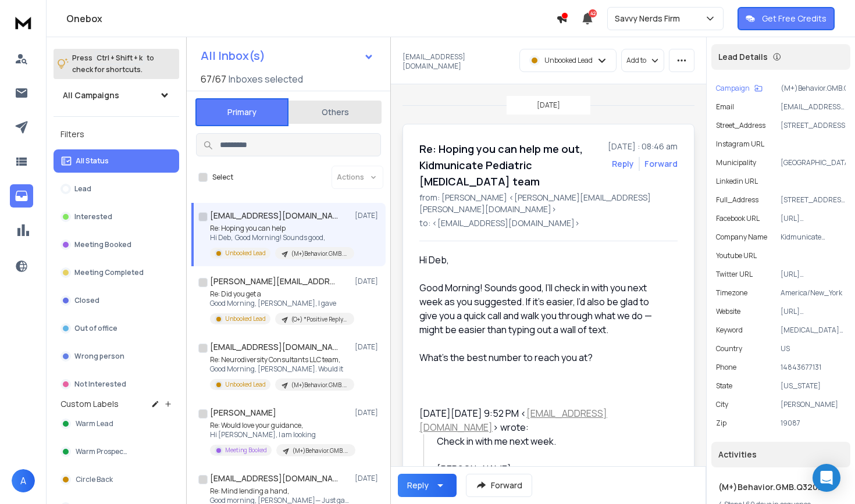 Image resolution: width=855 pixels, height=504 pixels. I want to click on p: Keyword, so click(729, 330).